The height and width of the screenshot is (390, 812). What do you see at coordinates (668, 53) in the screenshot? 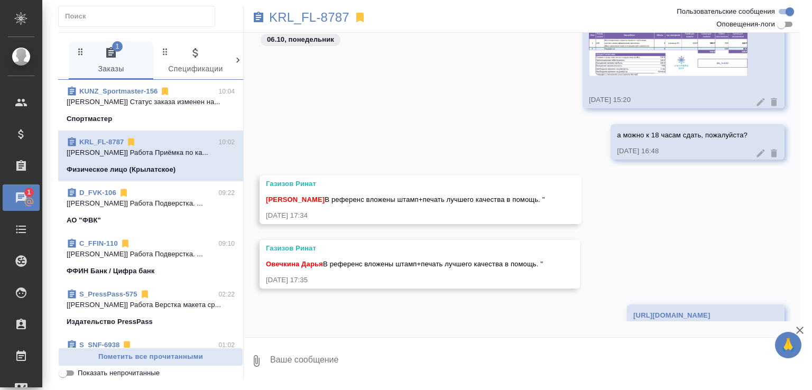
I see `img: KRL_FL-8787.png` at bounding box center [668, 53].